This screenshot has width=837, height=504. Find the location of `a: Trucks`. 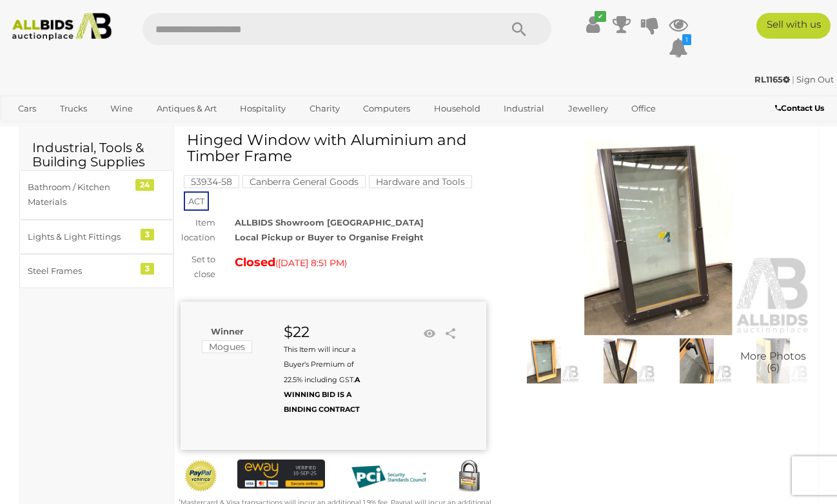

a: Trucks is located at coordinates (74, 108).